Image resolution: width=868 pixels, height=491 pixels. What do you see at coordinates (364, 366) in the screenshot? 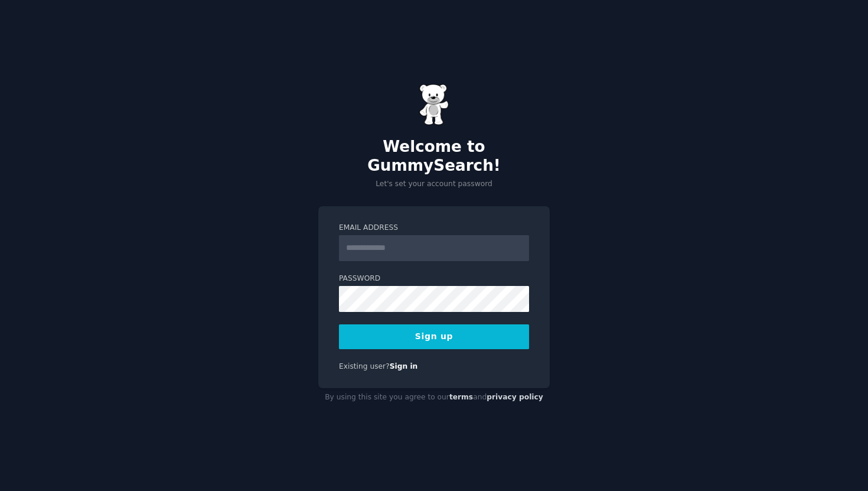
I see `span: Existing user?` at bounding box center [364, 366].